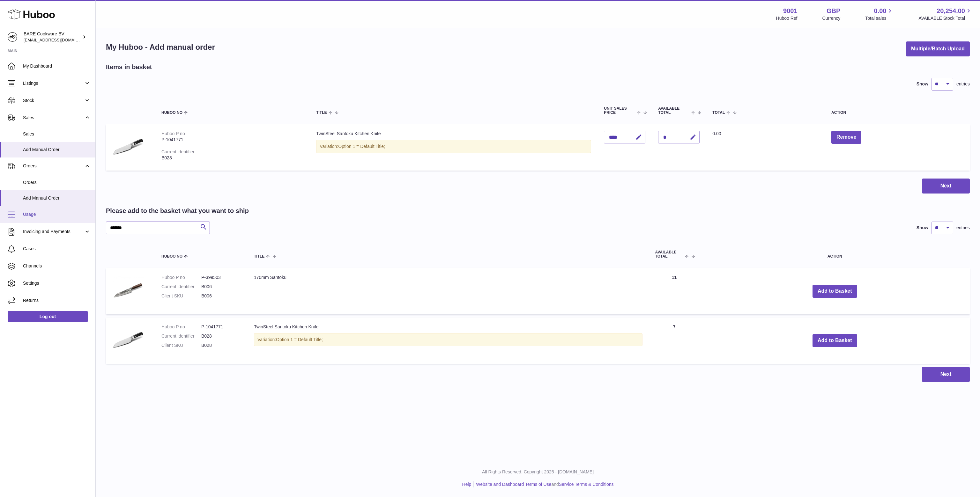  What do you see at coordinates (674, 340) in the screenshot?
I see `td: 7` at bounding box center [674, 340].